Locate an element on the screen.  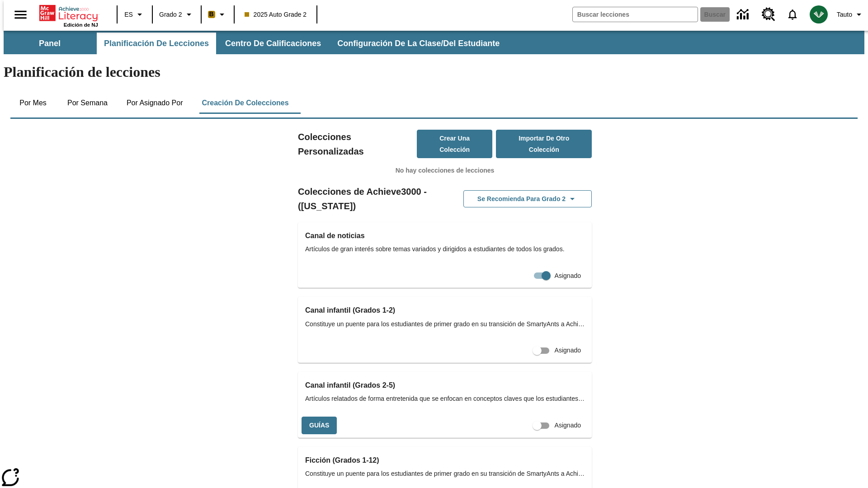
h3: Ficción (Grados 1-12) is located at coordinates (445, 461).